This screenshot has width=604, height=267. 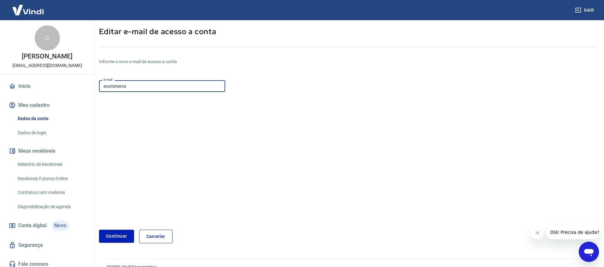 I want to click on a: Dados da conta, so click(x=51, y=118).